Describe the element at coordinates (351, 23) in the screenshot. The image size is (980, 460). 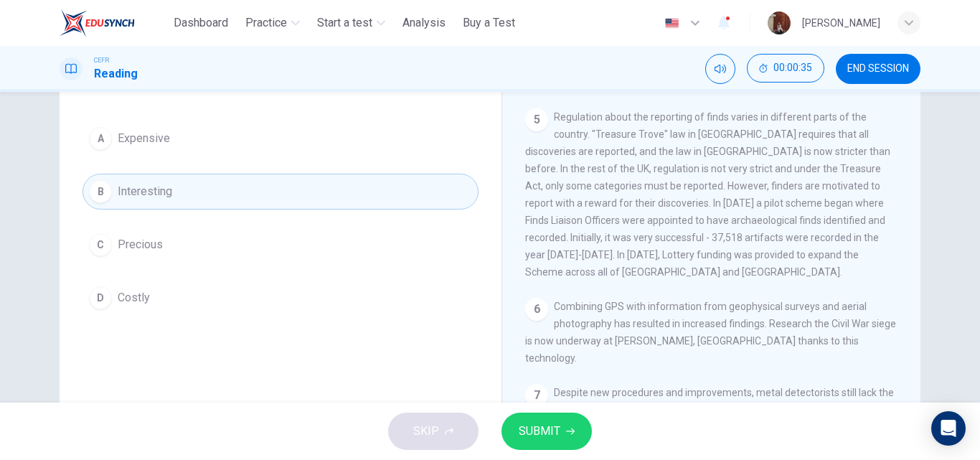
I see `button: Start a test` at that location.